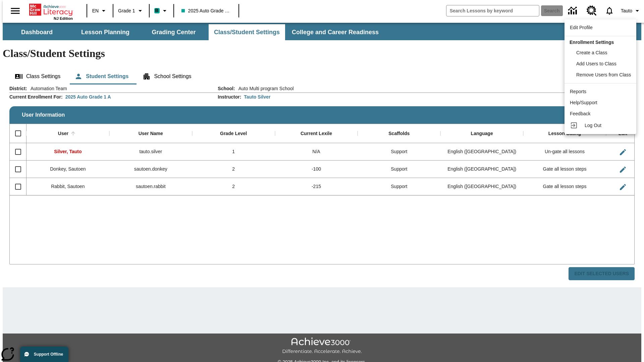 The image size is (644, 362). Describe the element at coordinates (592, 42) in the screenshot. I see `span: Enrollment Settings` at that location.